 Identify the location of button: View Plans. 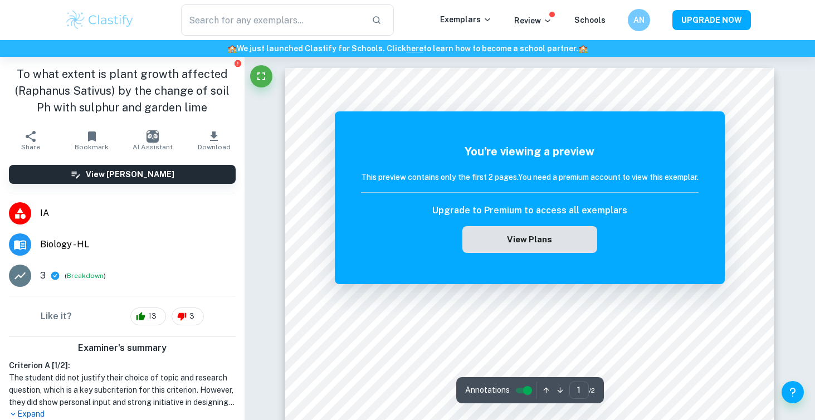
(530, 240).